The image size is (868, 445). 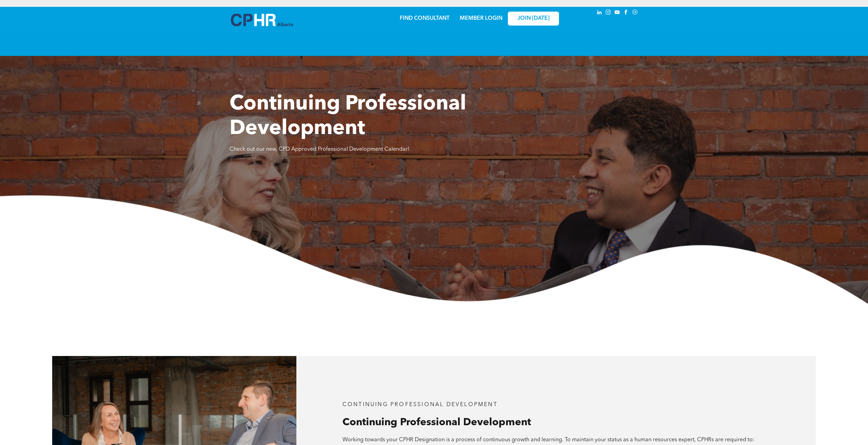 I want to click on a: facebook, so click(x=626, y=13).